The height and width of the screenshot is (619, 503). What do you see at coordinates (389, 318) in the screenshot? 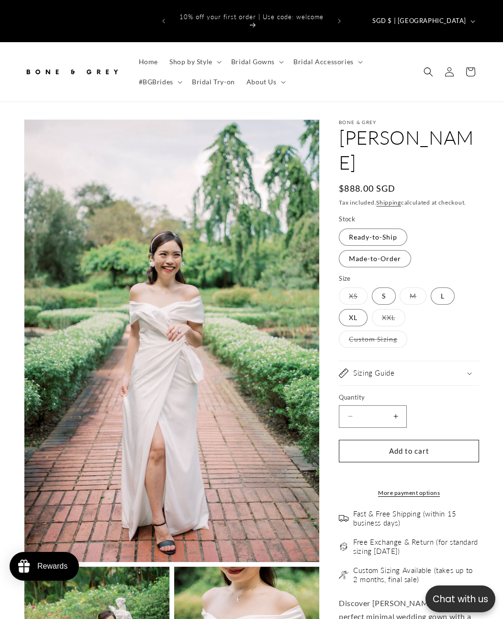
I see `label: XXL` at bounding box center [389, 318].